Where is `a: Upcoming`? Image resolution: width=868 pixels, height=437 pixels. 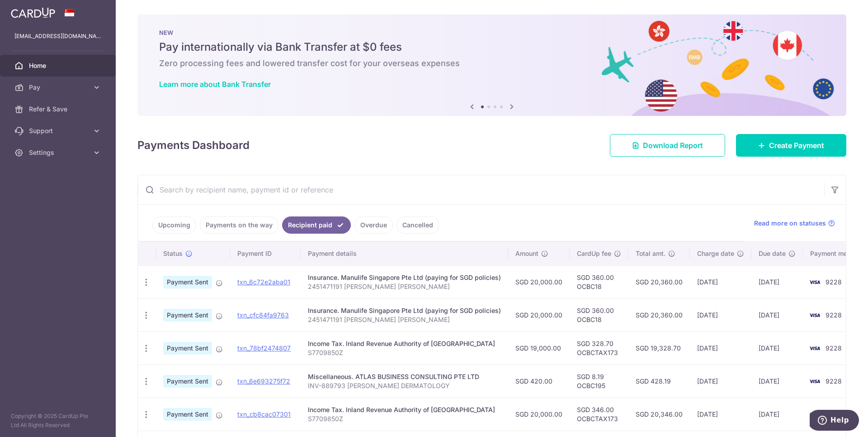 a: Upcoming is located at coordinates (174, 225).